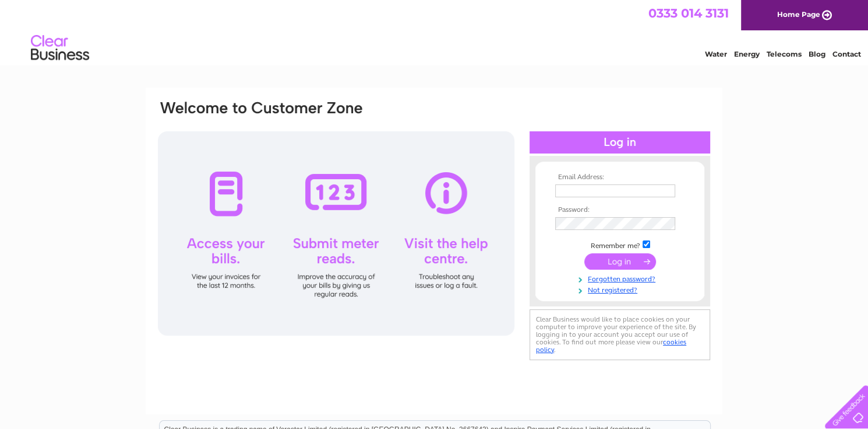  I want to click on a: Contact, so click(846, 53).